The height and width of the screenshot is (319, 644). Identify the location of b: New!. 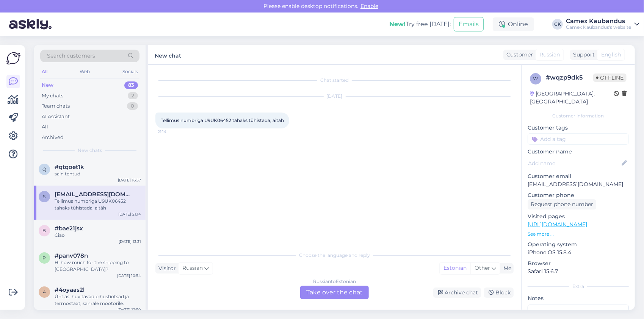
(397, 24).